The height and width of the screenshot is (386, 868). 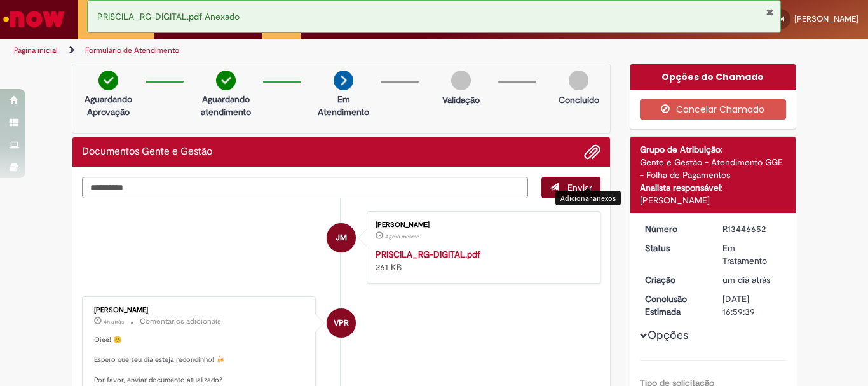 What do you see at coordinates (341, 237) in the screenshot?
I see `div: Julia De Liz Maria` at bounding box center [341, 237].